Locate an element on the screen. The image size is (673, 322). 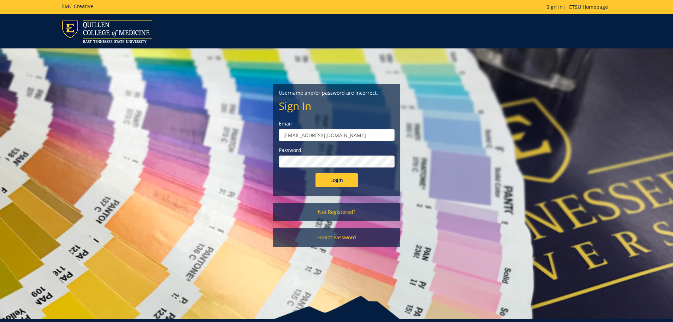
h5: BMC Creative is located at coordinates (77, 6).